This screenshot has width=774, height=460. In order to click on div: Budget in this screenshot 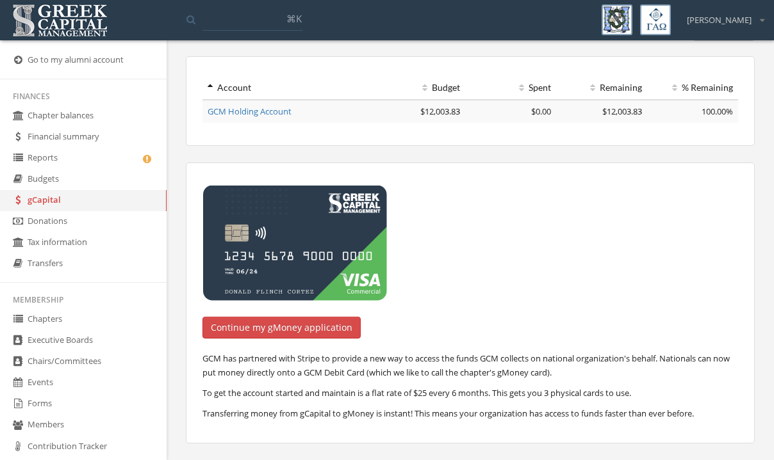, I will do `click(419, 88)`.